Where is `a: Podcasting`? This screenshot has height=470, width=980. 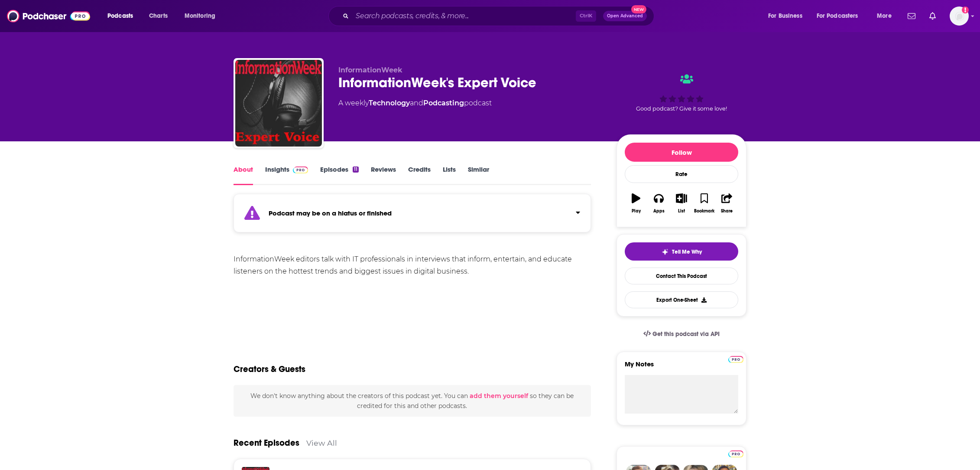 a: Podcasting is located at coordinates (443, 103).